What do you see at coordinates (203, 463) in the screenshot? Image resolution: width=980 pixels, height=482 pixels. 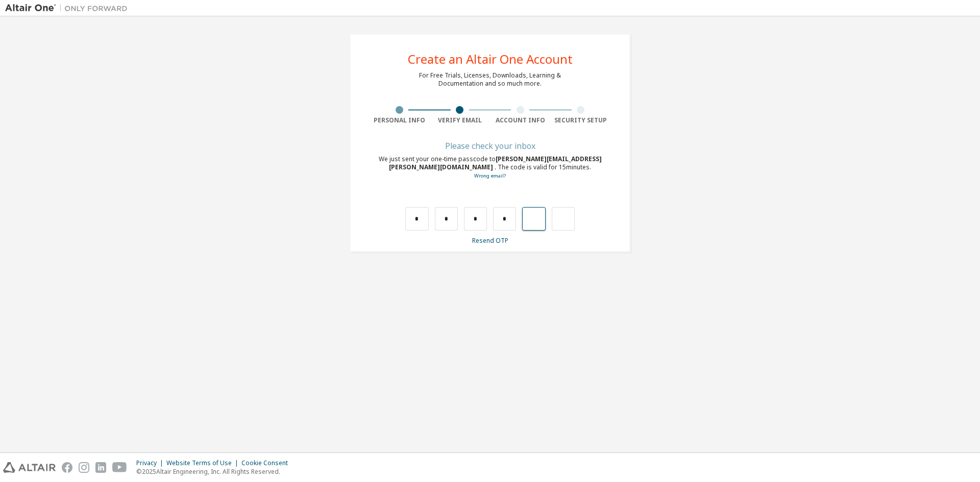 I see `div: Website Terms of Use` at bounding box center [203, 463].